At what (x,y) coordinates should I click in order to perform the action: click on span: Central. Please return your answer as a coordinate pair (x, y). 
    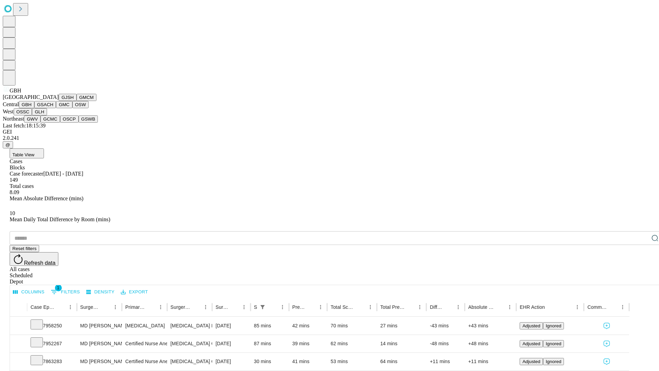
    Looking at the image, I should click on (11, 104).